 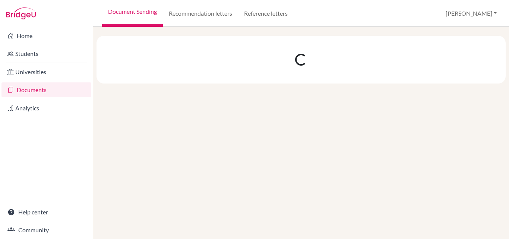 I want to click on a: Documents, so click(x=46, y=90).